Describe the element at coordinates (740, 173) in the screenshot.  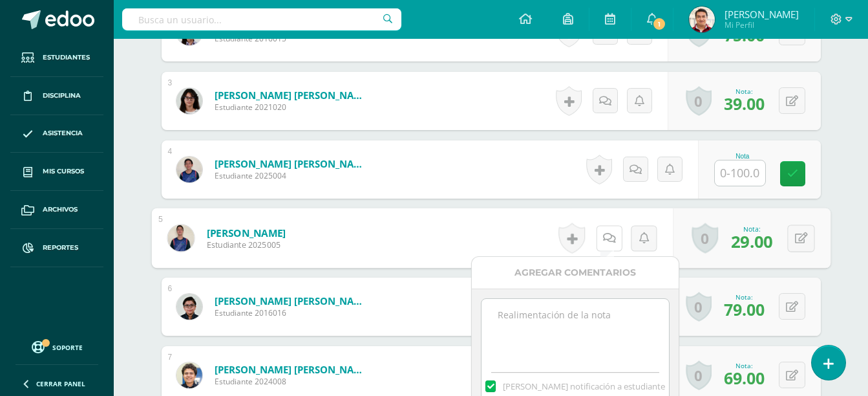
I see `input: 0-100.0` at that location.